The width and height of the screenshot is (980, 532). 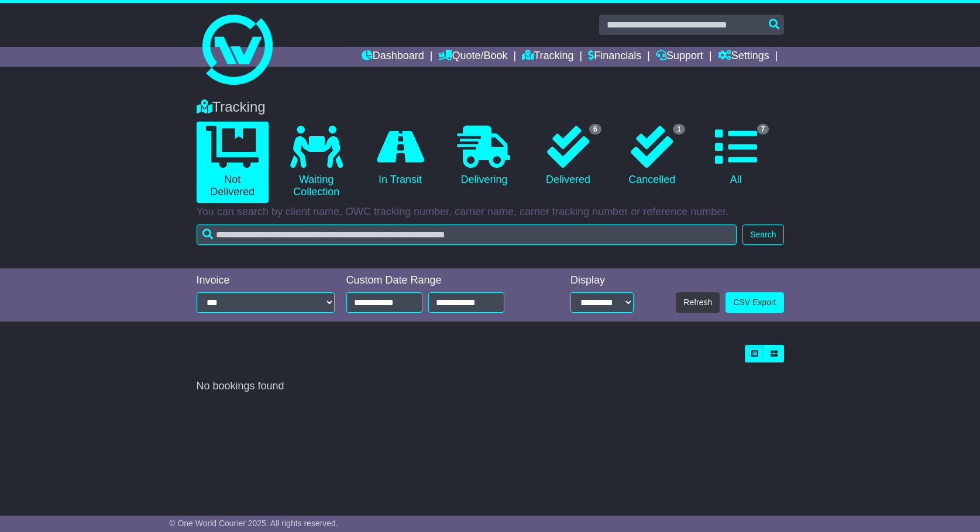 What do you see at coordinates (652, 156) in the screenshot?
I see `a: 1 Cancelled` at bounding box center [652, 156].